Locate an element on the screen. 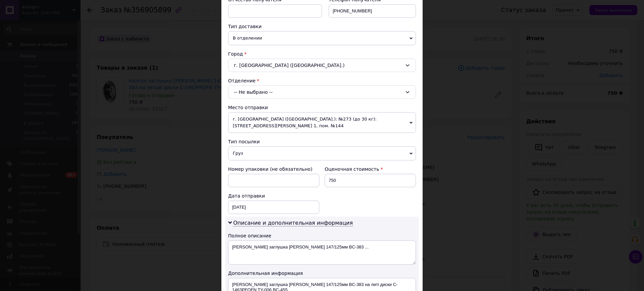 Image resolution: width=644 pixels, height=291 pixels. span: В отделении is located at coordinates (322, 38).